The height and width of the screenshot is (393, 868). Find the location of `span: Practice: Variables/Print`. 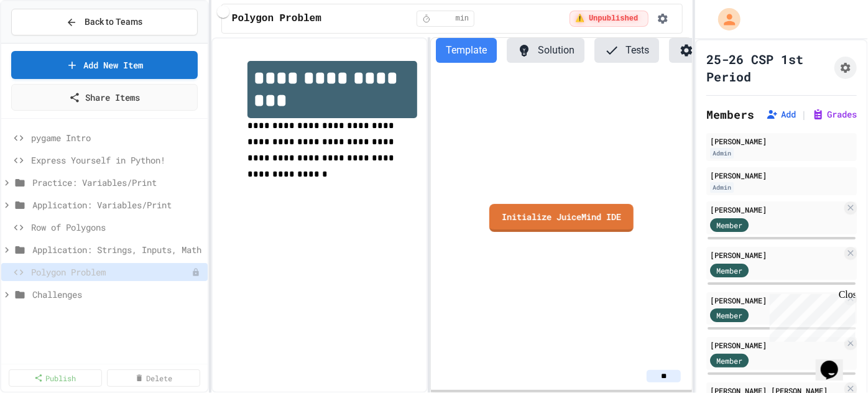

span: Practice: Variables/Print is located at coordinates (118, 182).